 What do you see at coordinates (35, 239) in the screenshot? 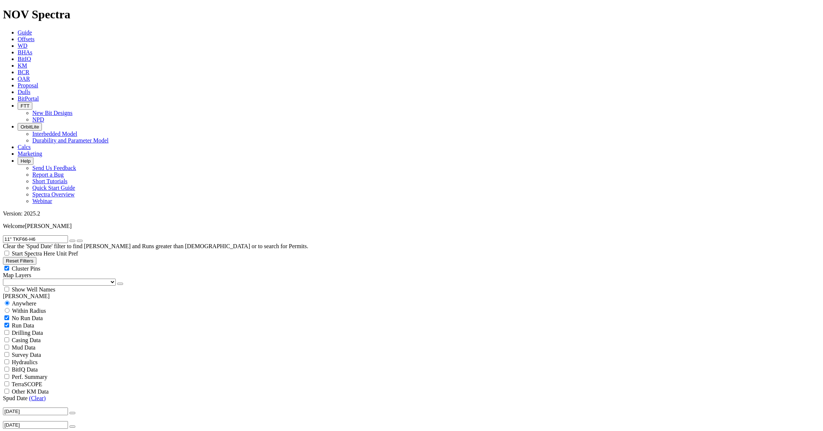
I see `input: Search` at bounding box center [35, 239].